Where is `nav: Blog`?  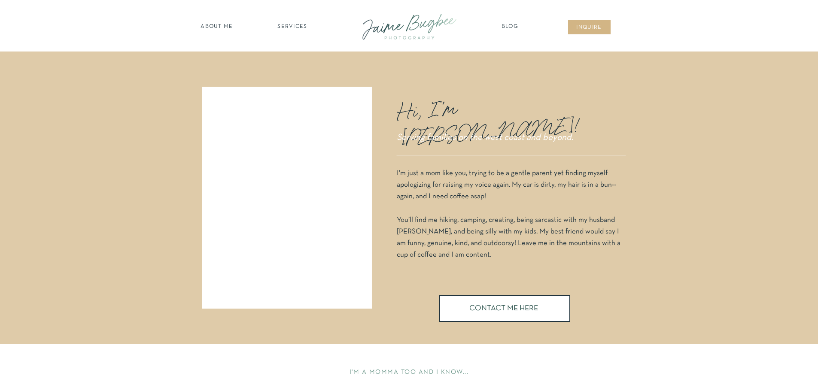 nav: Blog is located at coordinates (510, 27).